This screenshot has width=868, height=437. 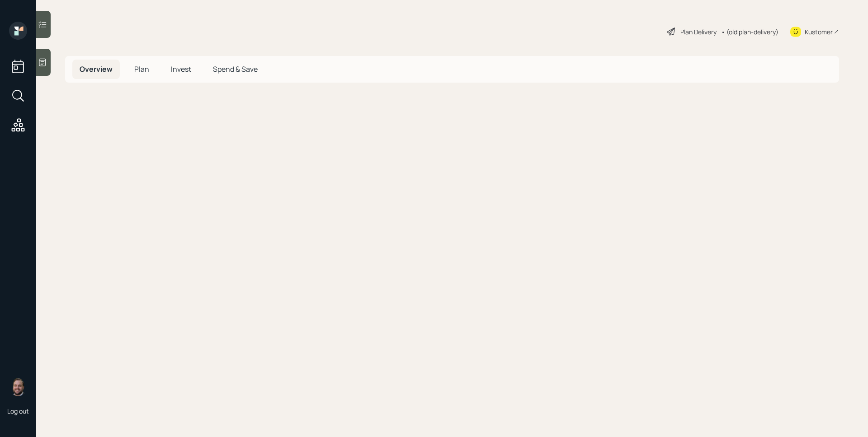 I want to click on div: • (old plan-delivery), so click(x=749, y=32).